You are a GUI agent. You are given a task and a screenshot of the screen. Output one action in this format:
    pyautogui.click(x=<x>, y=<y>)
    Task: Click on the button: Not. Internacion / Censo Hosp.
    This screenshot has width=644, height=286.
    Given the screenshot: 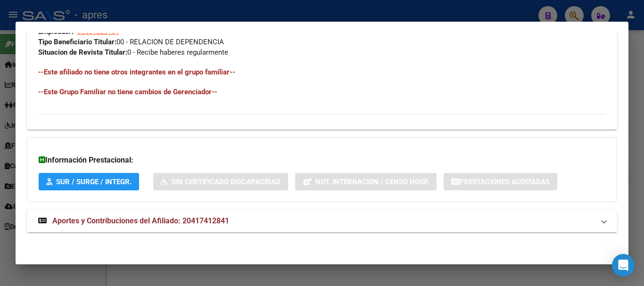 What is the action you would take?
    pyautogui.click(x=366, y=181)
    